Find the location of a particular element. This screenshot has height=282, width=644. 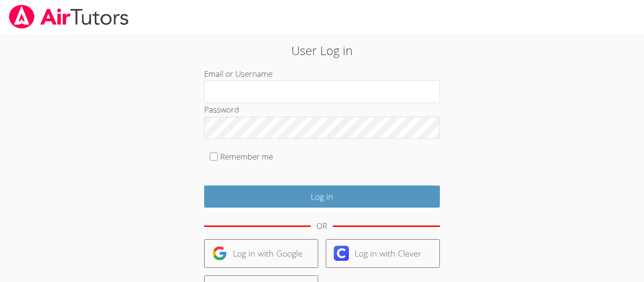

h2: User Log in is located at coordinates (322, 50).